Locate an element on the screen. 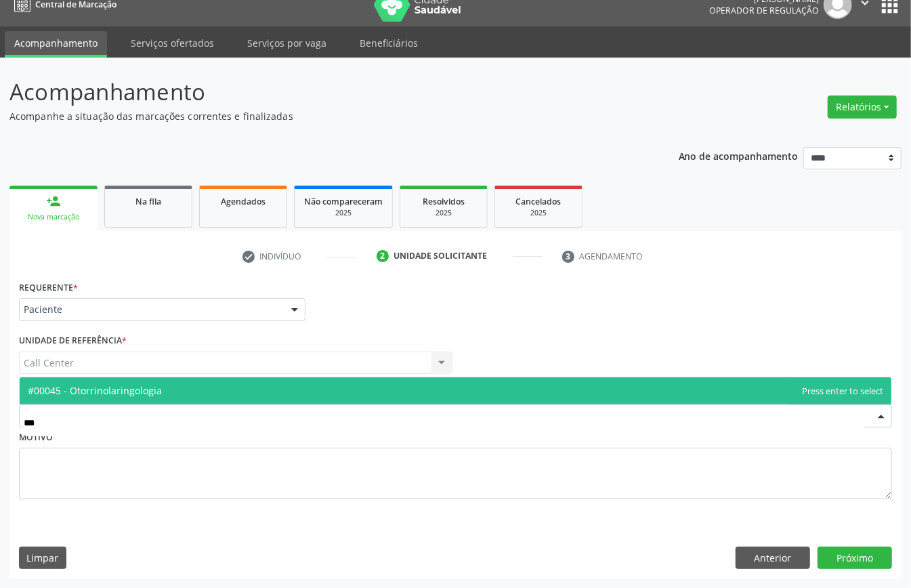 The image size is (911, 588). span: Cancelados is located at coordinates (538, 201).